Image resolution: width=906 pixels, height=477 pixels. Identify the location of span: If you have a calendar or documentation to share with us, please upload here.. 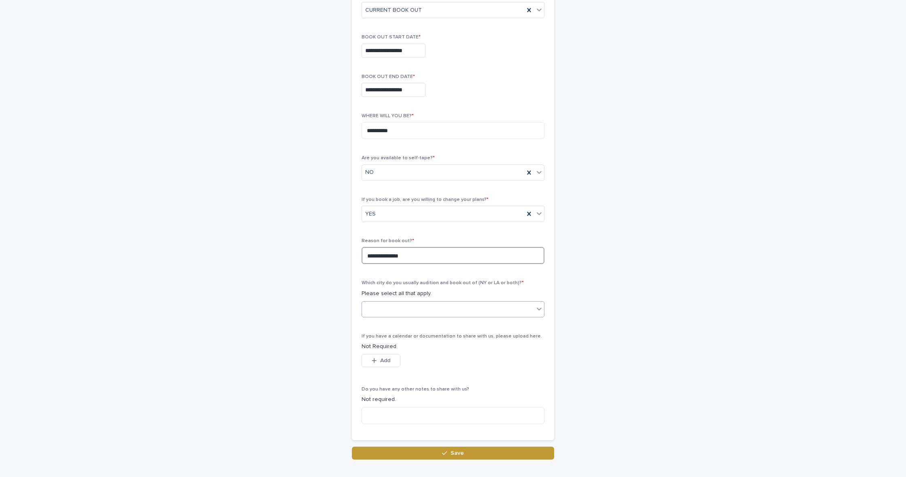
(452, 336).